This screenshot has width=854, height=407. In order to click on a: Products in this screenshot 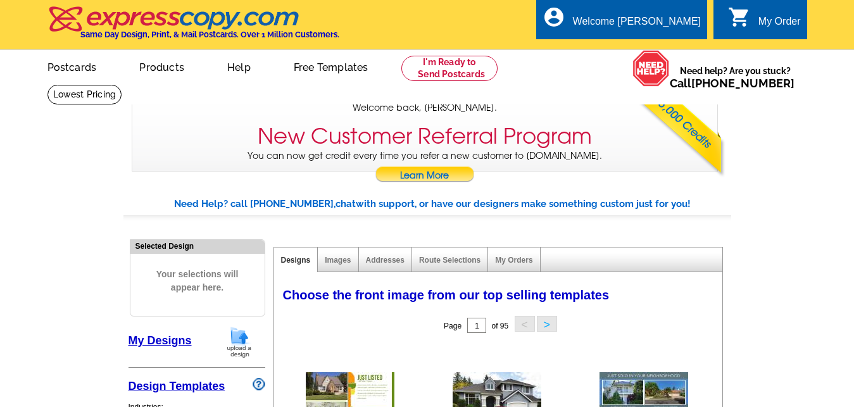, I will do `click(161, 66)`.